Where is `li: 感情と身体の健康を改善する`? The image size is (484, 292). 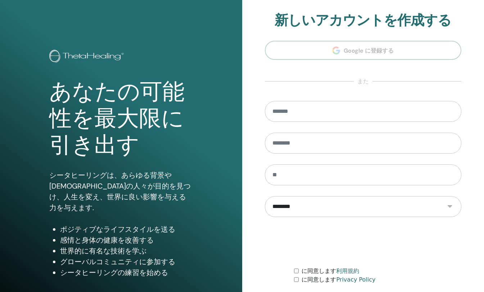 li: 感情と身体の健康を改善する is located at coordinates (126, 240).